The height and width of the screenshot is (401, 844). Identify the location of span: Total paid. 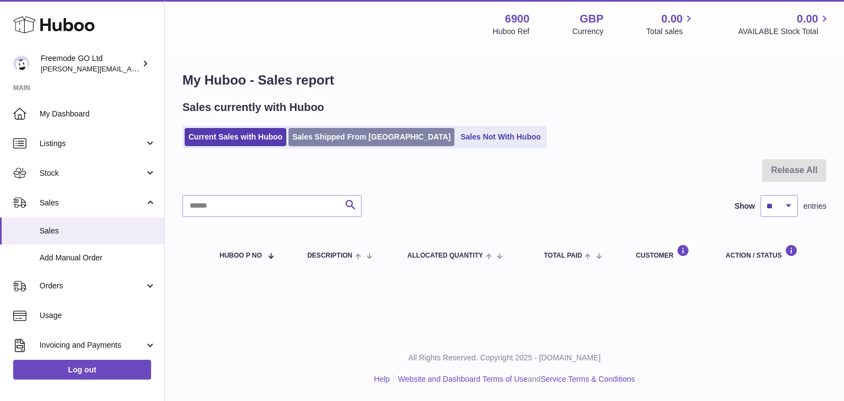
(563, 255).